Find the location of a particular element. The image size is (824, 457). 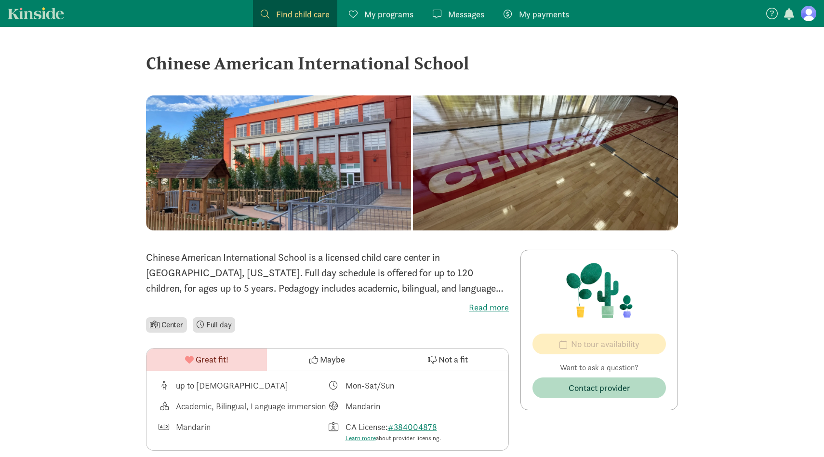

span: Contact provider is located at coordinates (600, 388).